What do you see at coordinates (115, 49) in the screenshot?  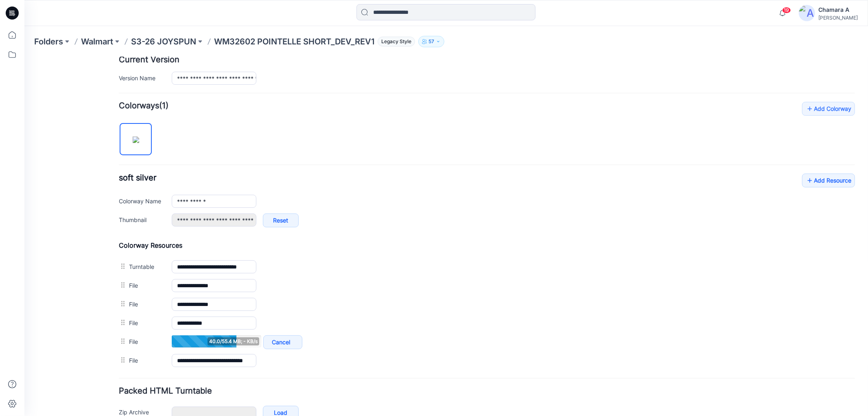 I see `strong: Colorways` at bounding box center [115, 49].